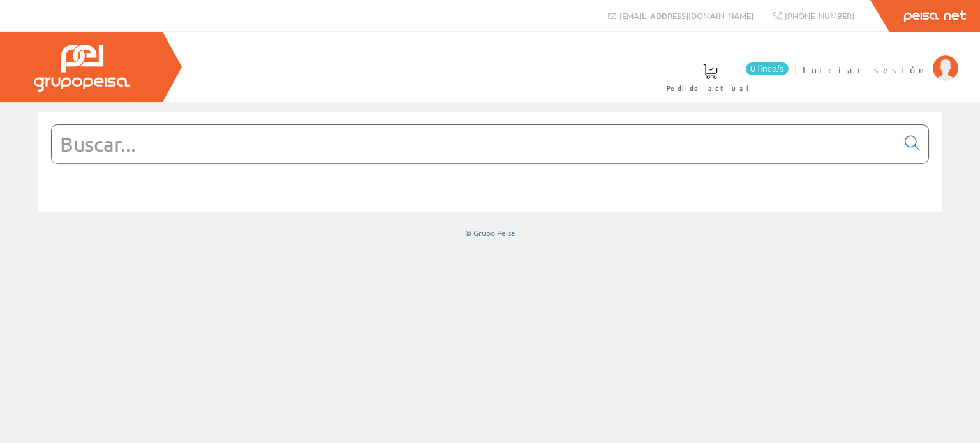 The image size is (980, 443). Describe the element at coordinates (865, 70) in the screenshot. I see `span: Iniciar sesión` at that location.